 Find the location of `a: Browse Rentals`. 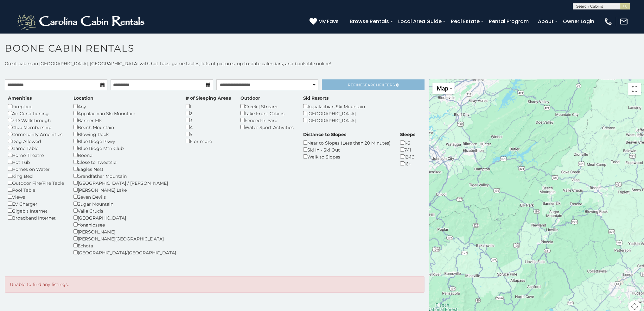

a: Browse Rentals is located at coordinates (369, 21).